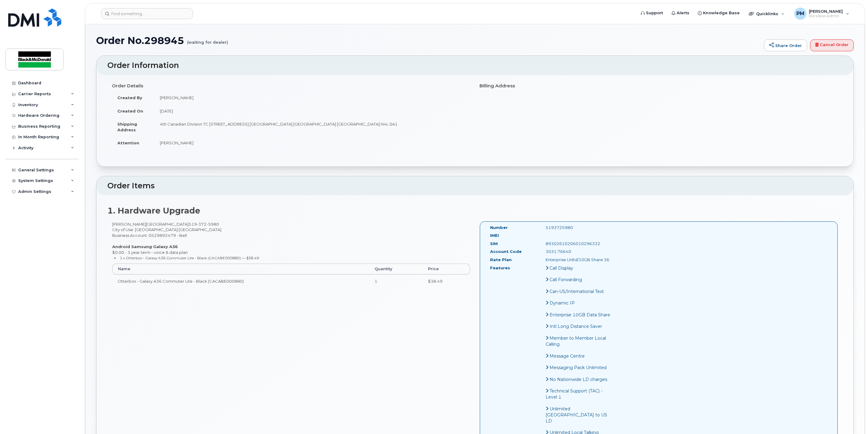 This screenshot has height=434, width=868. Describe the element at coordinates (130, 111) in the screenshot. I see `strong: Created On` at that location.